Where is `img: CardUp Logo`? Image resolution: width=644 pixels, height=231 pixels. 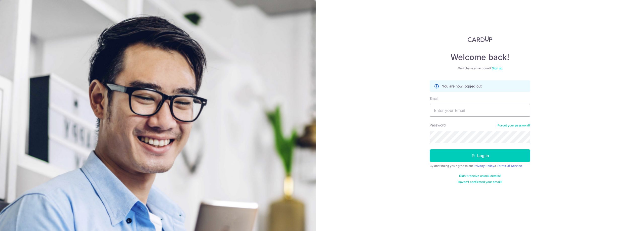
img: CardUp Logo is located at coordinates (480, 39).